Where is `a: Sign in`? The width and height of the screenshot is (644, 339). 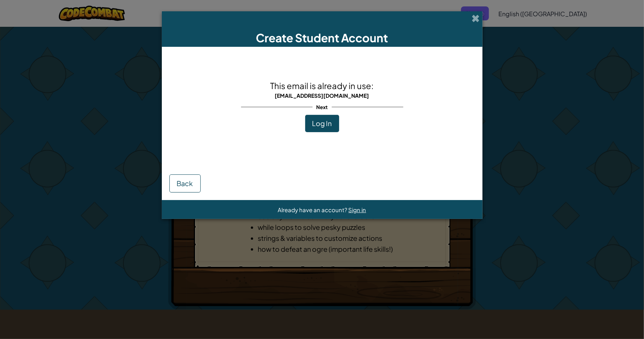 a: Sign in is located at coordinates (357, 209).